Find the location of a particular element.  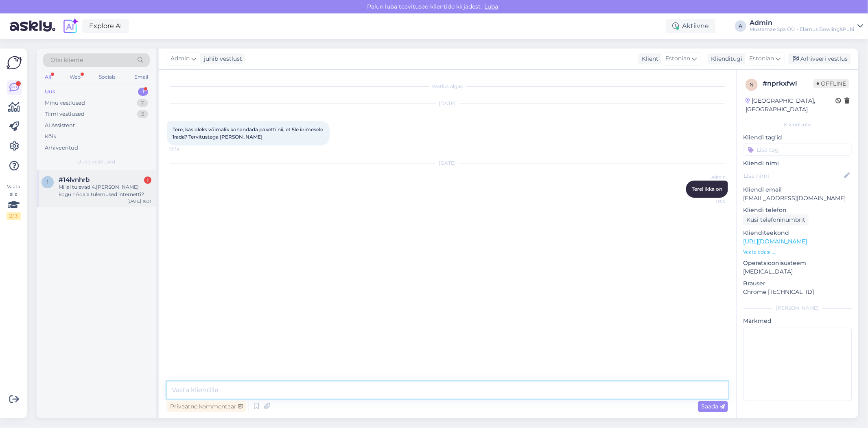

p: Brauser is located at coordinates (798, 283).